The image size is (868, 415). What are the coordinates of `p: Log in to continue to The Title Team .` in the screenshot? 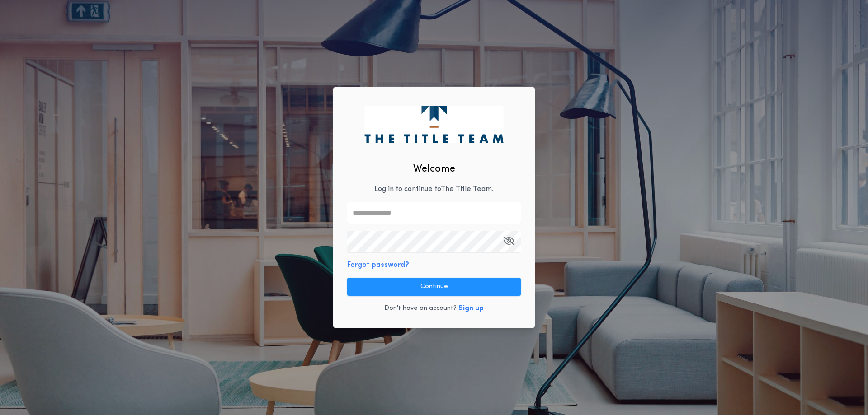 It's located at (434, 189).